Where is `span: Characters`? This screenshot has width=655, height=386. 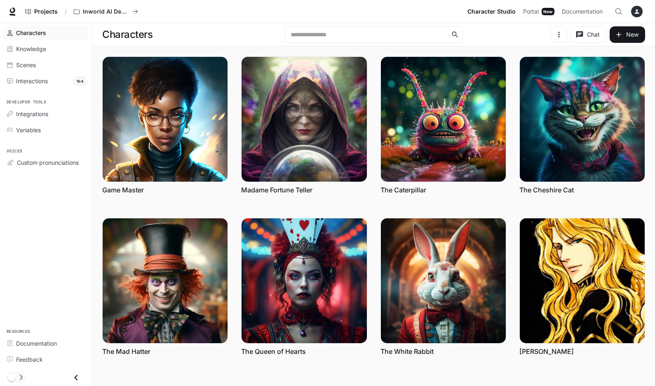
span: Characters is located at coordinates (31, 33).